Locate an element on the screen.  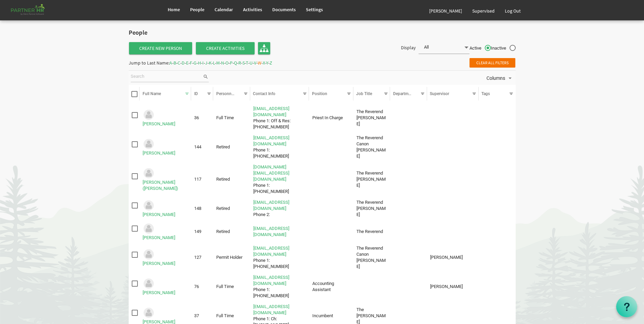
span: Home is located at coordinates (174, 9).